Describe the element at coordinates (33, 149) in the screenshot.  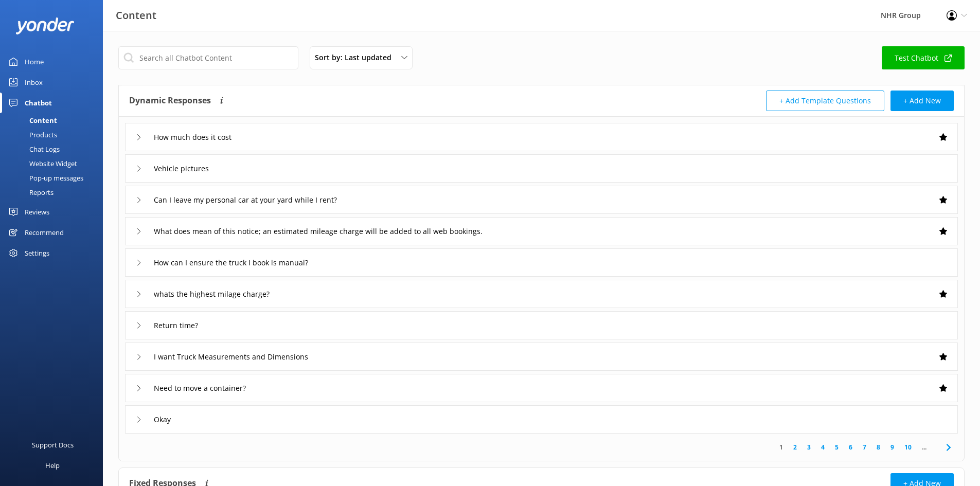
I see `div: Chat Logs` at that location.